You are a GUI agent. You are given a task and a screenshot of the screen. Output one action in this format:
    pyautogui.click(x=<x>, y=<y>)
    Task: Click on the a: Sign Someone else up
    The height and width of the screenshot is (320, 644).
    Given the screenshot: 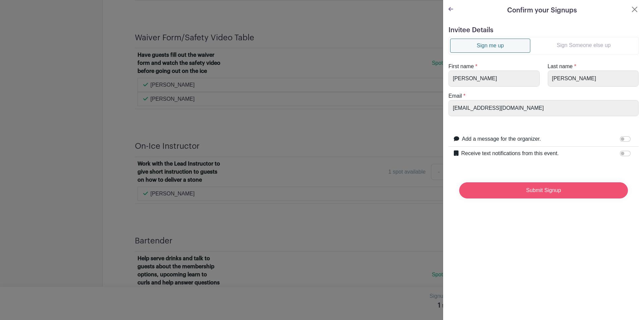 What is the action you would take?
    pyautogui.click(x=583, y=45)
    